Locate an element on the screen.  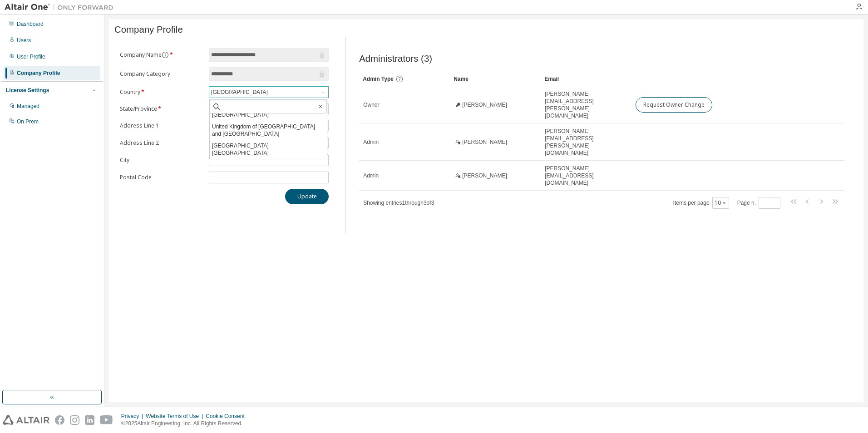
p: © 2025 Altair Engineering, Inc. All Rights Reserved. is located at coordinates (186, 423).